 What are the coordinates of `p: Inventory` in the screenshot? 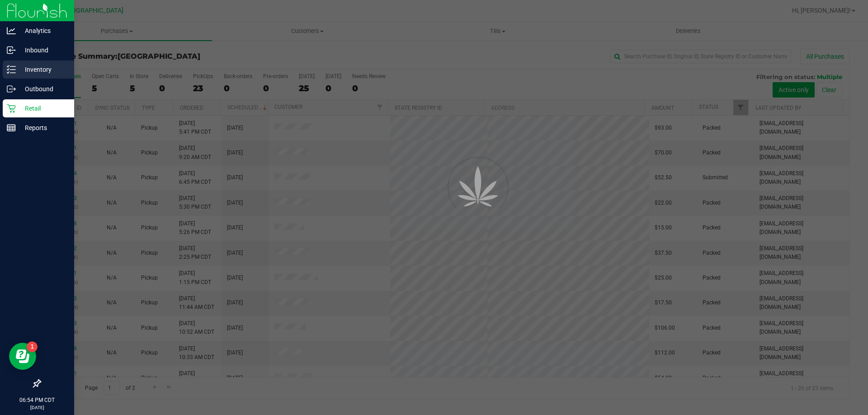 It's located at (43, 69).